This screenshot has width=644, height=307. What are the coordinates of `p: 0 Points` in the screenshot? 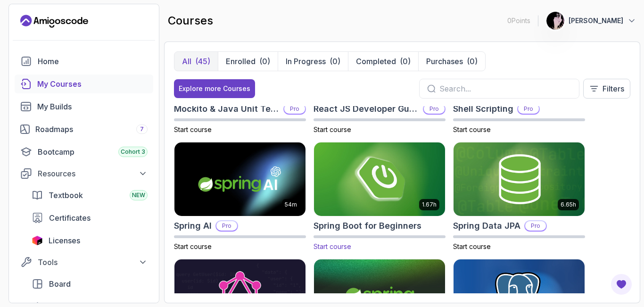 It's located at (518, 21).